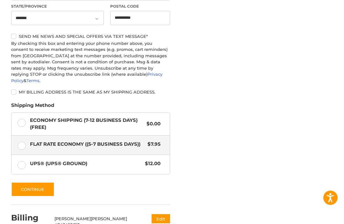  I want to click on a: Privacy Policy, so click(87, 77).